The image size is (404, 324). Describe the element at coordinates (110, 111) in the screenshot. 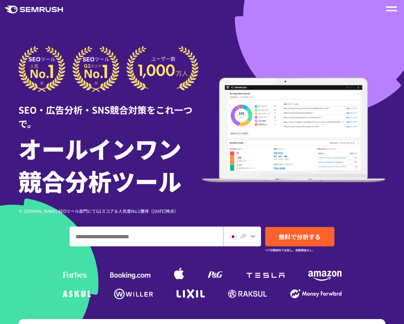

I see `div: SEO・広告分析・SNS競合対策をこれ一つで。` at that location.